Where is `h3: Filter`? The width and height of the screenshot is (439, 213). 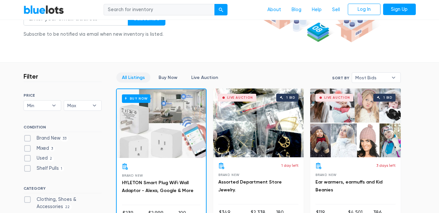 h3: Filter is located at coordinates (31, 76).